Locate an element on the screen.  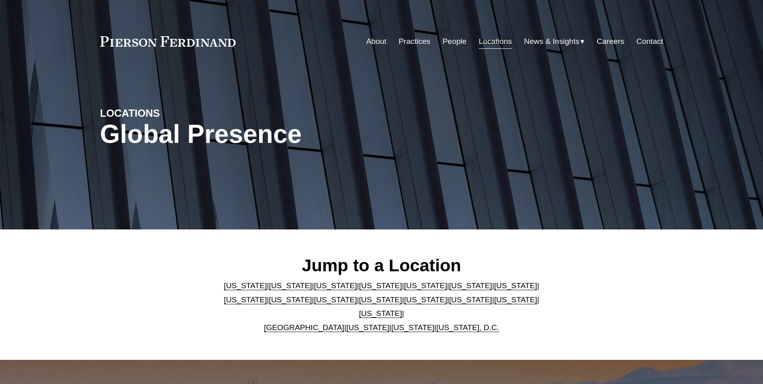
a: folder dropdown is located at coordinates (555, 41).